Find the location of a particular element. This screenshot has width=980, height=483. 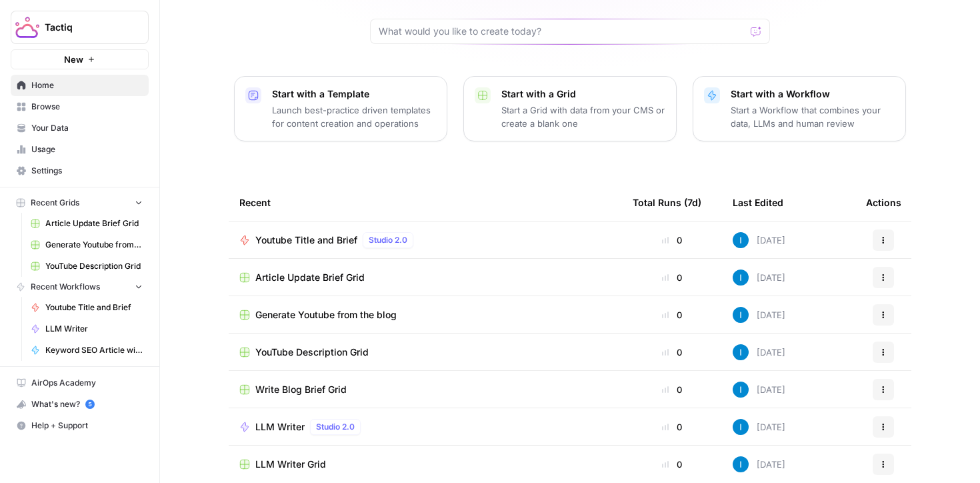

span: Recent Grids is located at coordinates (54, 202).